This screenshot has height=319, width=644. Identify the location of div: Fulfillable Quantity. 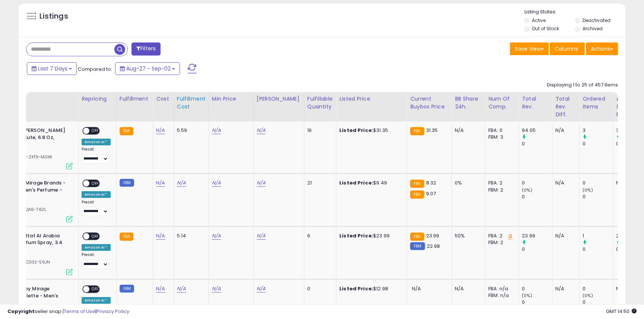
(320, 103).